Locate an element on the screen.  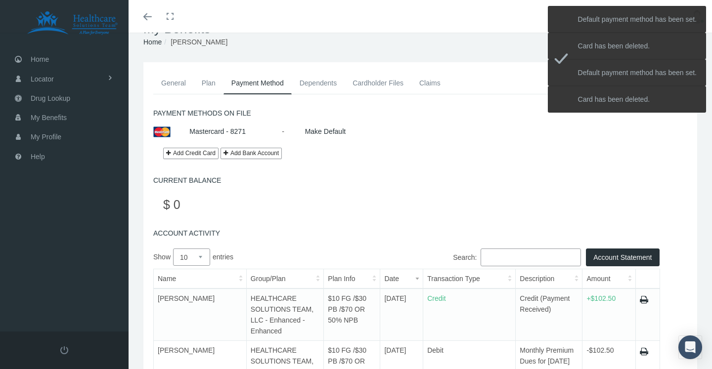
img: HEALTHCARE SOLUTIONS TEAM, LLC is located at coordinates (72, 23).